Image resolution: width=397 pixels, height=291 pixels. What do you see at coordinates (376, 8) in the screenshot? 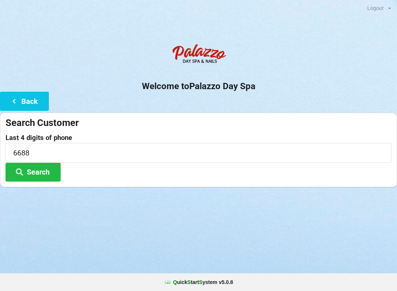
I see `div: Logout` at bounding box center [376, 8].